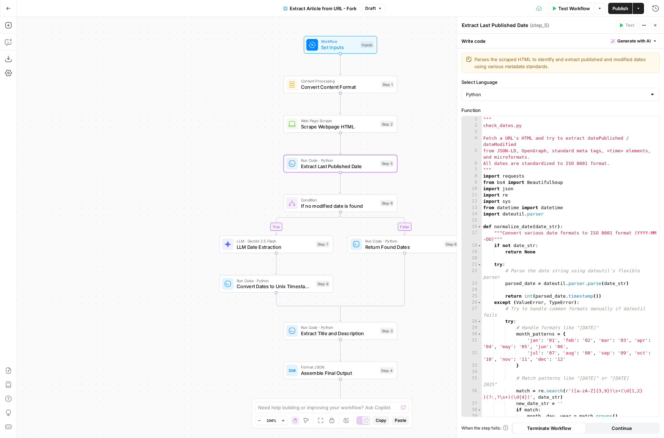 The height and width of the screenshot is (438, 664). What do you see at coordinates (387, 331) in the screenshot?
I see `div: Step 3` at bounding box center [387, 331].